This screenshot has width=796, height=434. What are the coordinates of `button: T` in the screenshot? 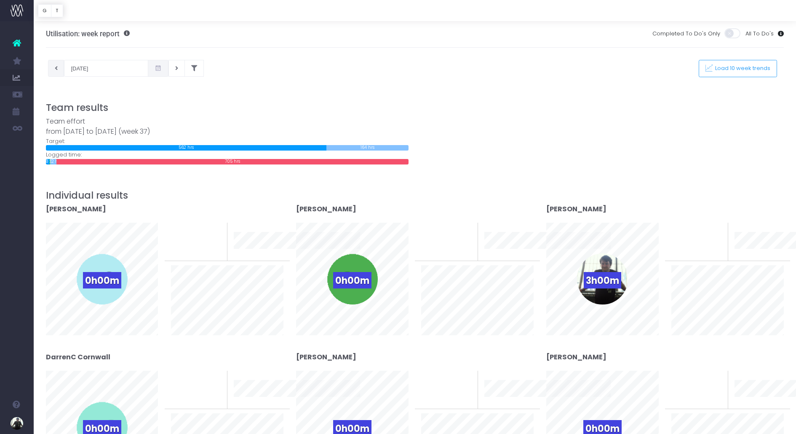 It's located at (57, 11).